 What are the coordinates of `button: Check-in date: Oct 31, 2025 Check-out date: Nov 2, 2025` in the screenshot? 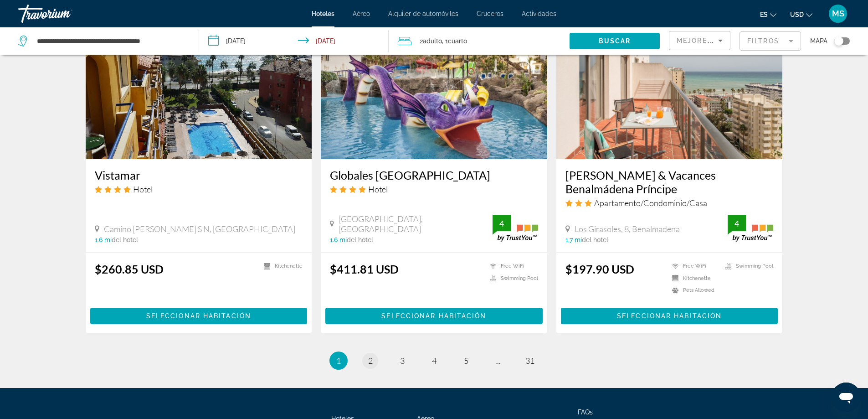 It's located at (294, 41).